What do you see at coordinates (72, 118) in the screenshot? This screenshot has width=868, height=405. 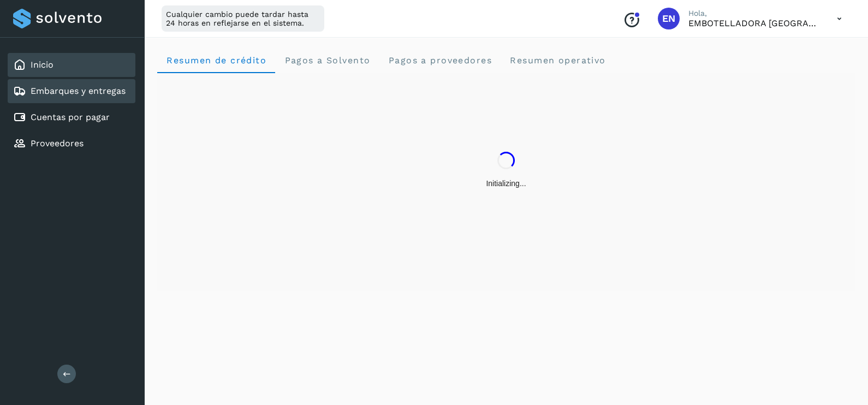 I see `div: Cuentas por pagar` at bounding box center [72, 118].